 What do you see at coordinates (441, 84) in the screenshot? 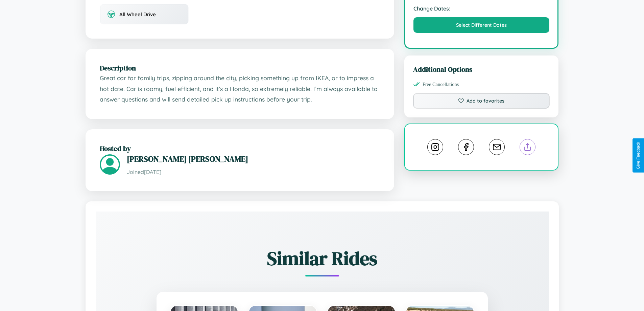
I see `span: Free Cancellations` at bounding box center [441, 84].